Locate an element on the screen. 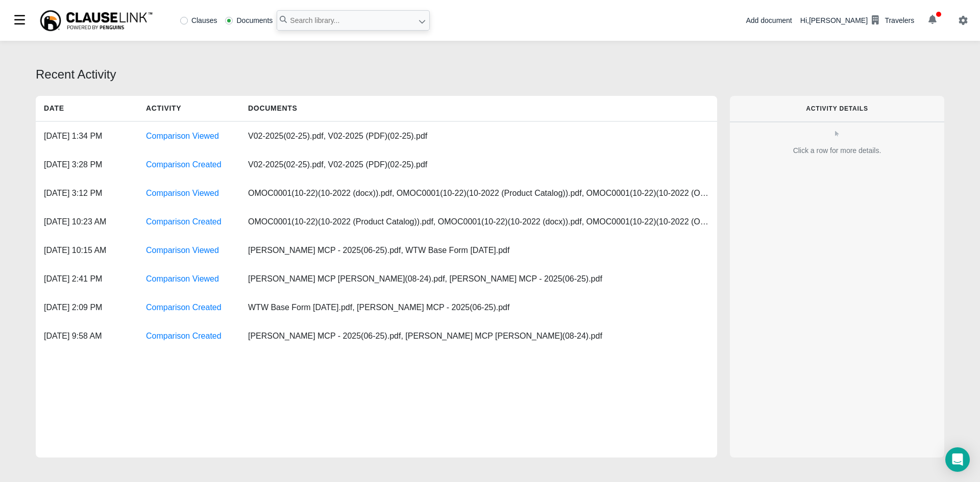 This screenshot has height=482, width=980. img: ClauseLink is located at coordinates (96, 21).